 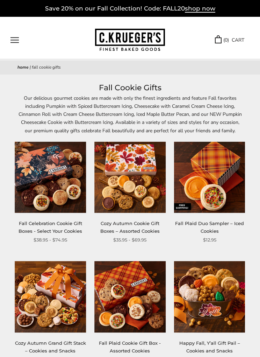 What do you see at coordinates (46, 67) in the screenshot?
I see `span: Fall Cookie Gifts` at bounding box center [46, 67].